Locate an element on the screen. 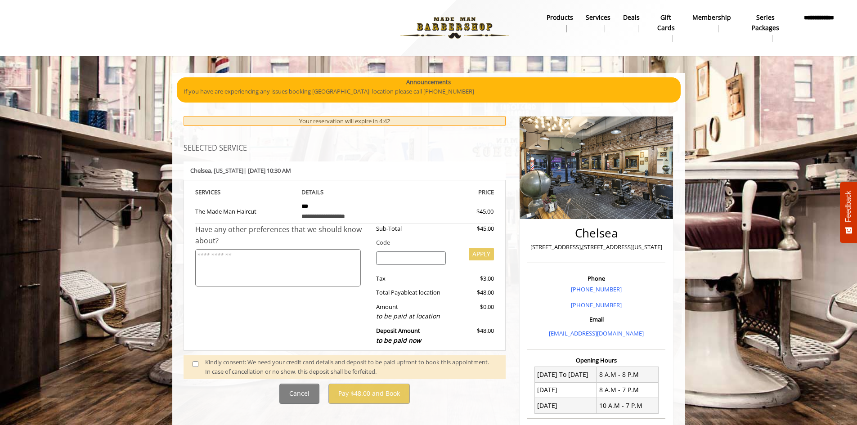  div: Code is located at coordinates (432, 243).